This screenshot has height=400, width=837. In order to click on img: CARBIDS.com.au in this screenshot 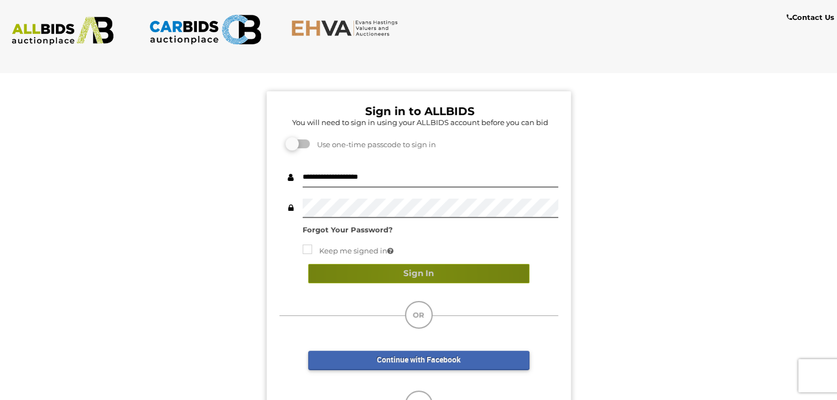, I will do `click(205, 29)`.